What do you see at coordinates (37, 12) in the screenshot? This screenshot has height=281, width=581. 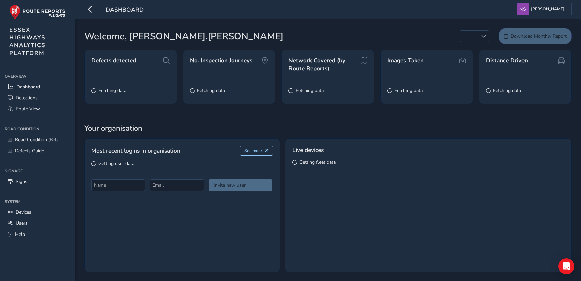 I see `img: rr logo` at bounding box center [37, 12].